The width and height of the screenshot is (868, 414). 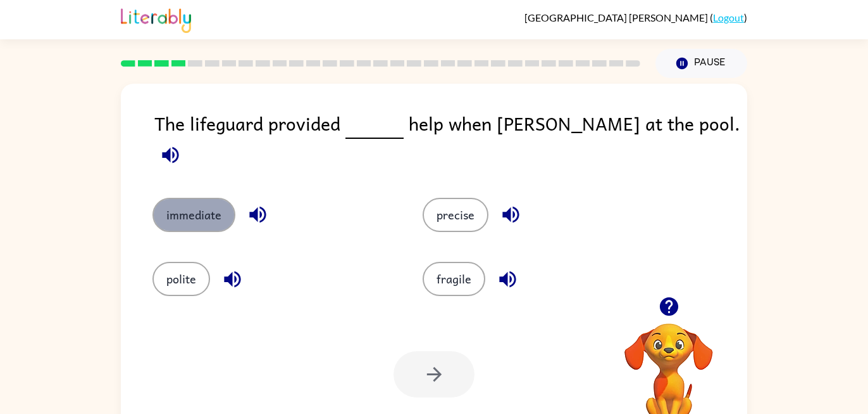 I want to click on button: Pause, so click(x=701, y=63).